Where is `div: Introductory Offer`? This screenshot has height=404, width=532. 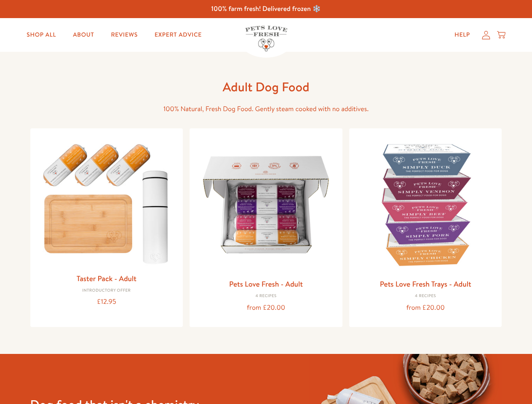
div: Introductory Offer is located at coordinates (107, 291).